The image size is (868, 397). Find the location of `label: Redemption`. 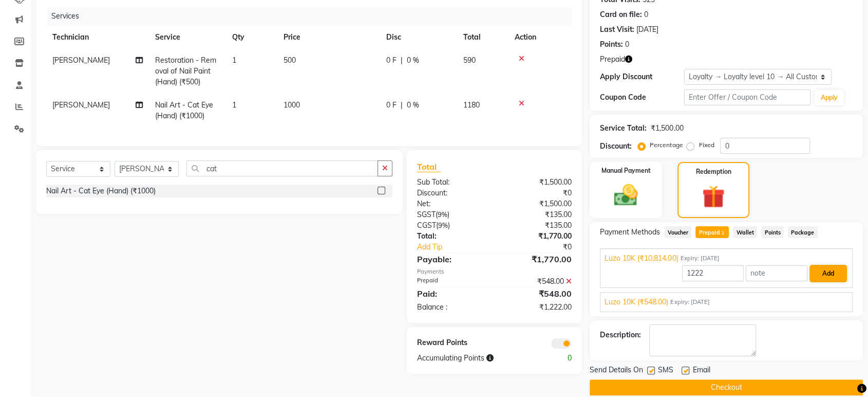

label: Redemption is located at coordinates (713, 171).